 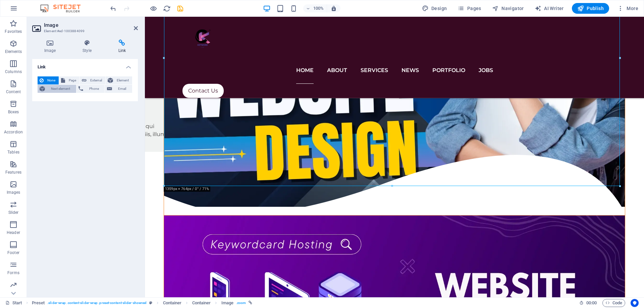 I want to click on p: Forms, so click(x=14, y=273).